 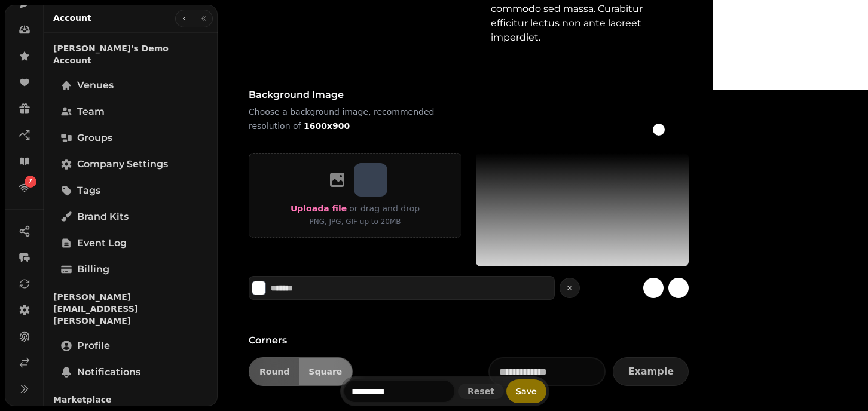 What do you see at coordinates (325, 372) in the screenshot?
I see `span: Square` at bounding box center [325, 372].